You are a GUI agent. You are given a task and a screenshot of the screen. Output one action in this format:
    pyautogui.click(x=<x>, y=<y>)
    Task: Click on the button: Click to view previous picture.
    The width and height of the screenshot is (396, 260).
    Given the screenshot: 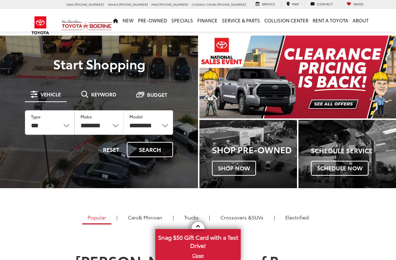 What is the action you would take?
    pyautogui.click(x=214, y=77)
    